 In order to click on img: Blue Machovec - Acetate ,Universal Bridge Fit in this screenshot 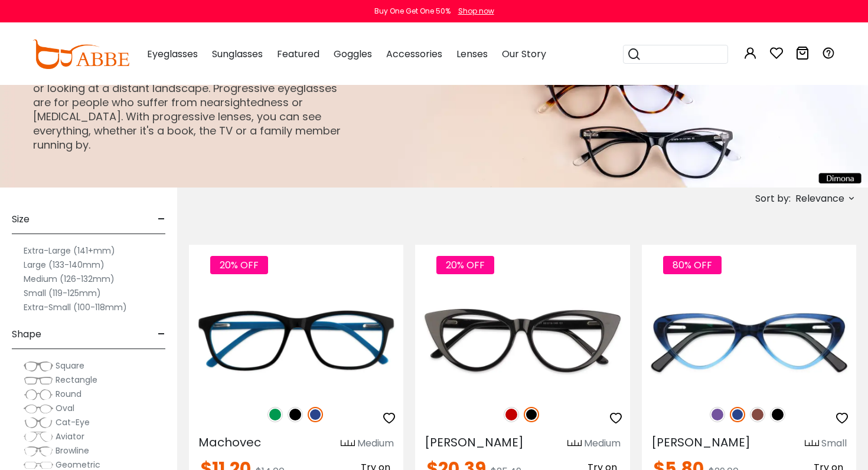, I will do `click(296, 341)`.